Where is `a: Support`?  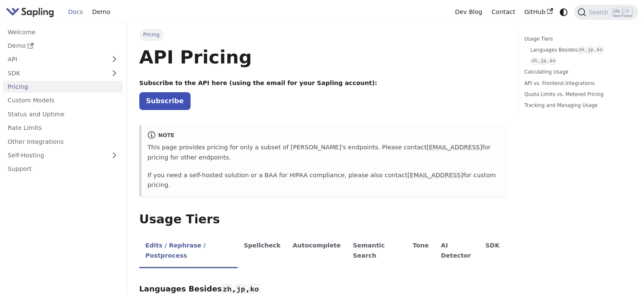
a: Support is located at coordinates (63, 169).